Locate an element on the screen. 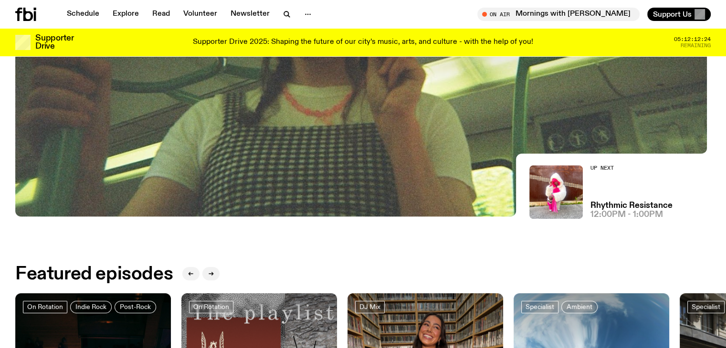 Image resolution: width=726 pixels, height=348 pixels. a: Indie Rock is located at coordinates (91, 307).